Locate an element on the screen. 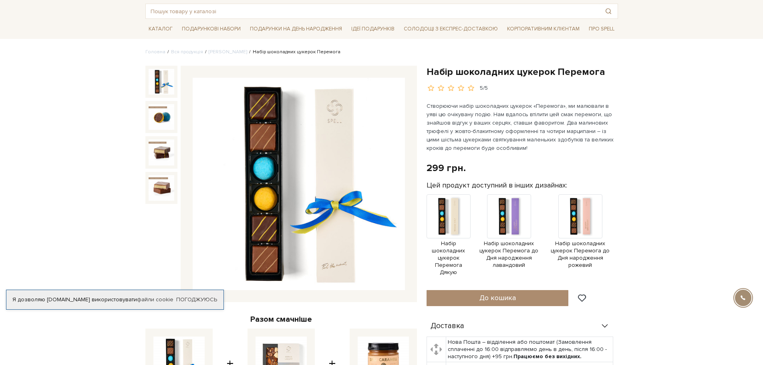 This screenshot has height=365, width=763. a: файли cookie is located at coordinates (155, 299).